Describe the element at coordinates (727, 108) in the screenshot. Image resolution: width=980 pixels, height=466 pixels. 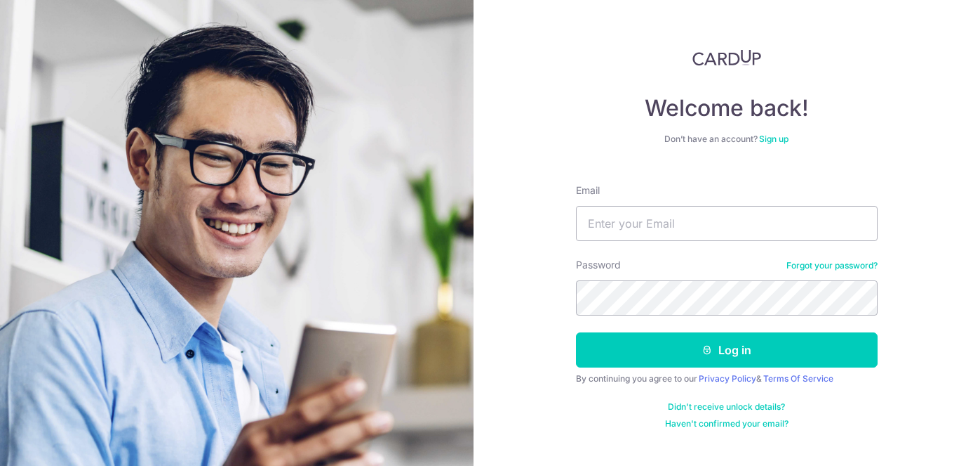
I see `h4: Welcome back!` at that location.